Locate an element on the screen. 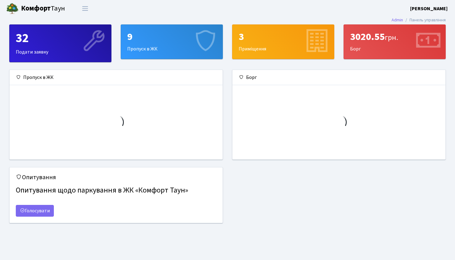 Image resolution: width=455 pixels, height=260 pixels. div: Приміщення is located at coordinates (283, 42).